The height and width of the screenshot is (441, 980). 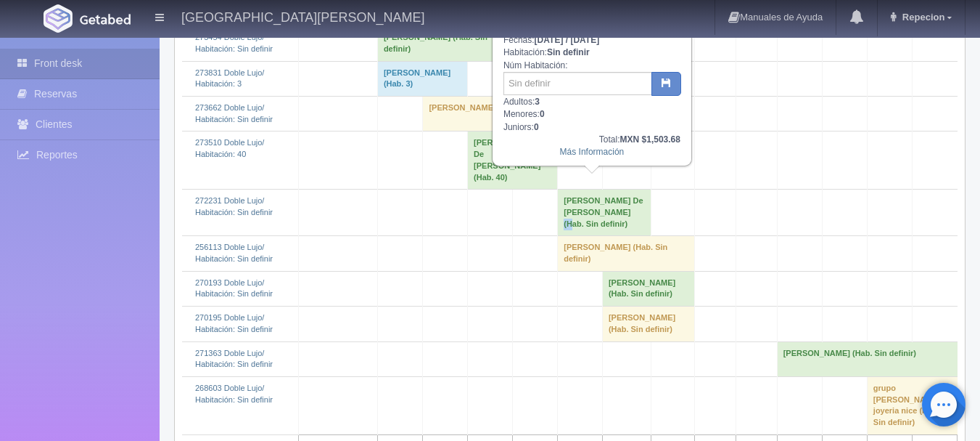 I want to click on a: 273831 Doble Lujo/Habitación: 3, so click(x=230, y=78).